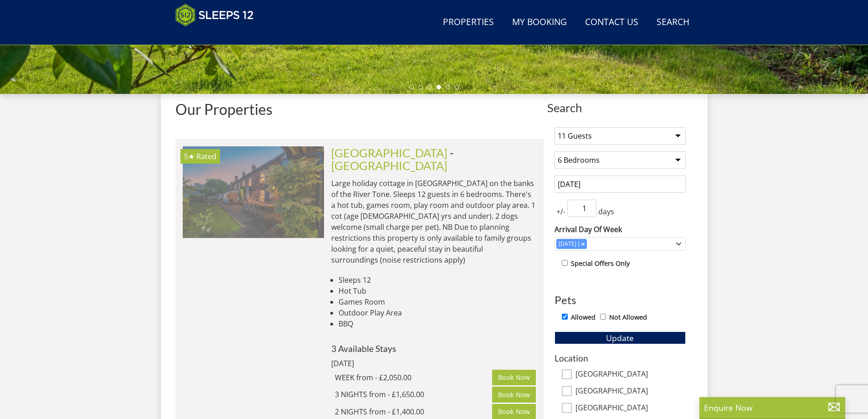 The image size is (868, 419). What do you see at coordinates (437, 280) in the screenshot?
I see `li: Sleeps 12` at bounding box center [437, 280].